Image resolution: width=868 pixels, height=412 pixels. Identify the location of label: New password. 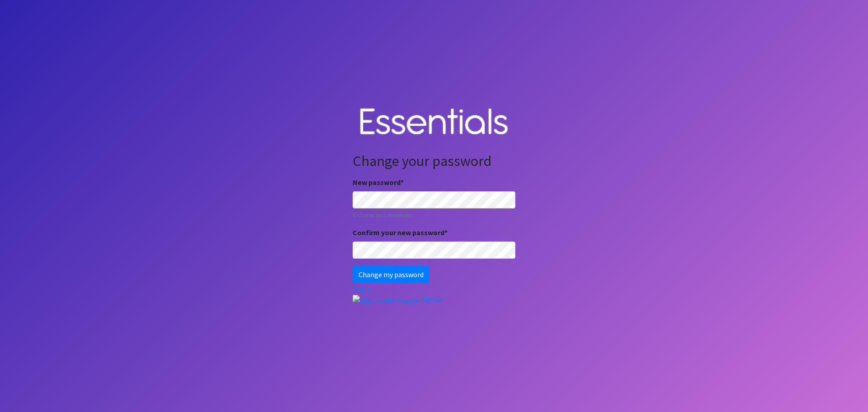
(378, 182).